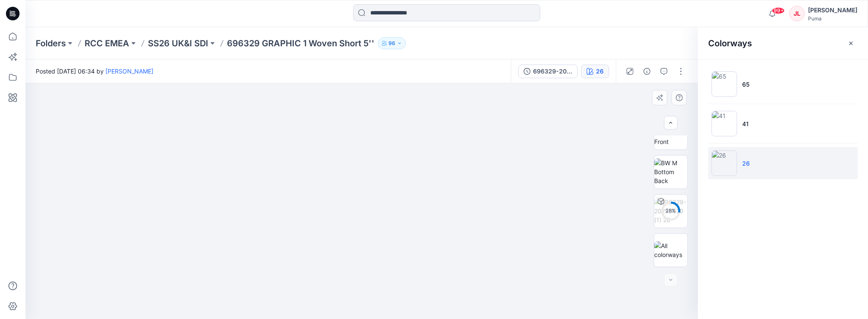 This screenshot has height=319, width=868. What do you see at coordinates (671, 211) in the screenshot?
I see `div: 28 %` at bounding box center [671, 211].